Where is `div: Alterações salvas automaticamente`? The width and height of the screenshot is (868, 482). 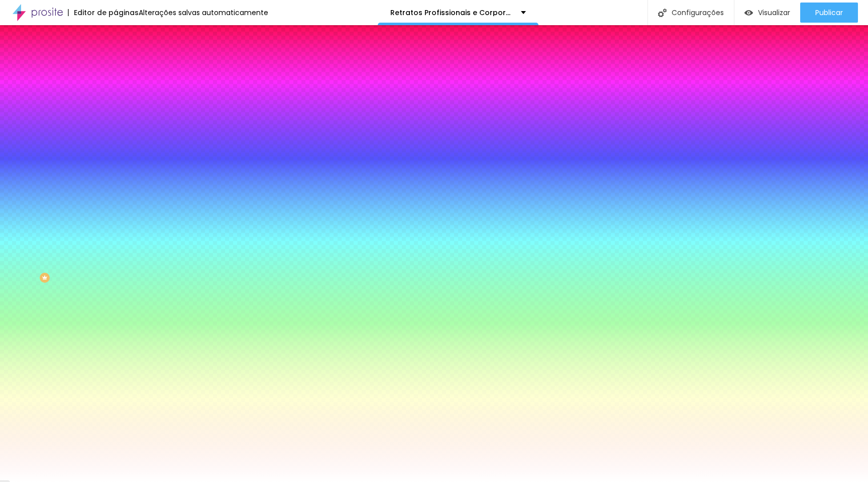 div: Alterações salvas automaticamente is located at coordinates (203, 13).